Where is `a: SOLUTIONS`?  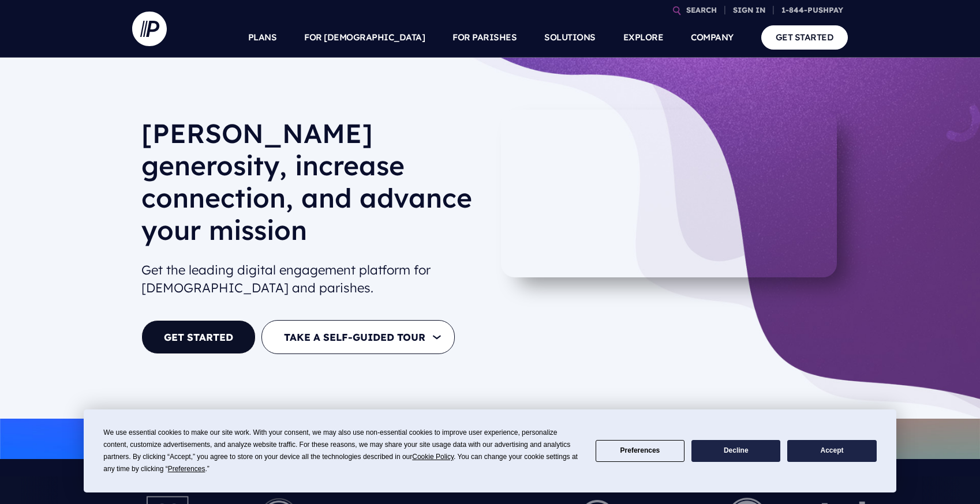
a: SOLUTIONS is located at coordinates (570, 38).